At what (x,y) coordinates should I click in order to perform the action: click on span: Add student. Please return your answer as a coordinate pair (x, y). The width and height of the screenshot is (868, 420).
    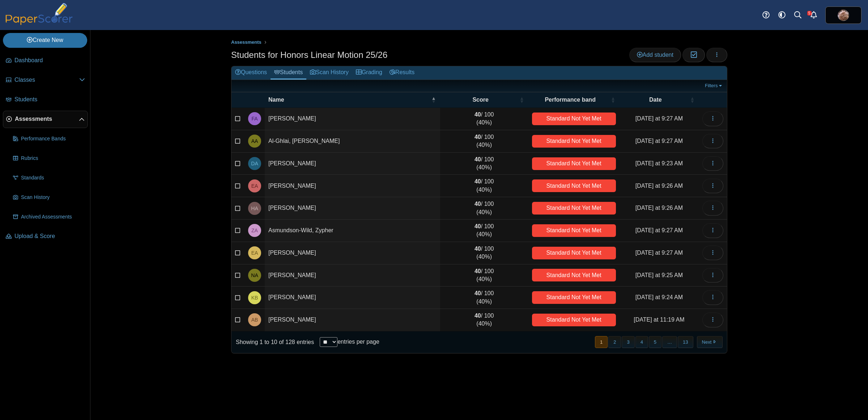
    Looking at the image, I should click on (655, 55).